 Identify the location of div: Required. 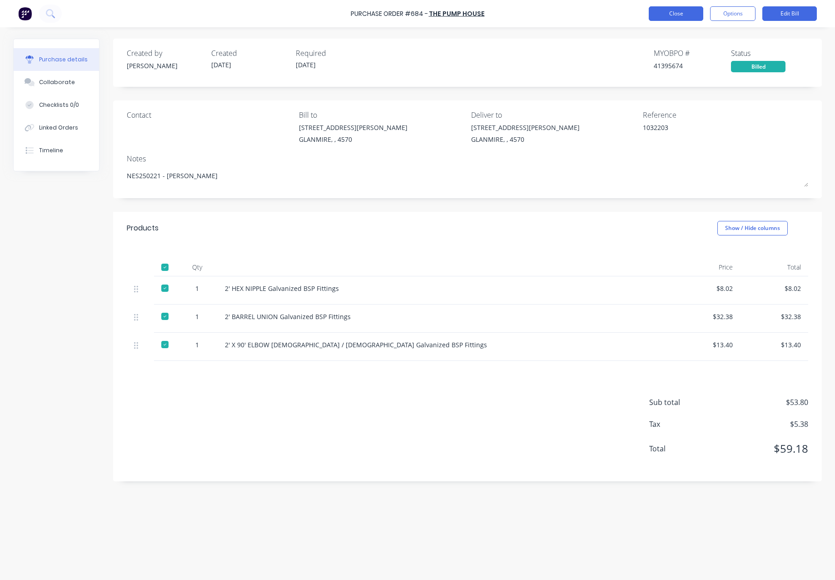
(335, 53).